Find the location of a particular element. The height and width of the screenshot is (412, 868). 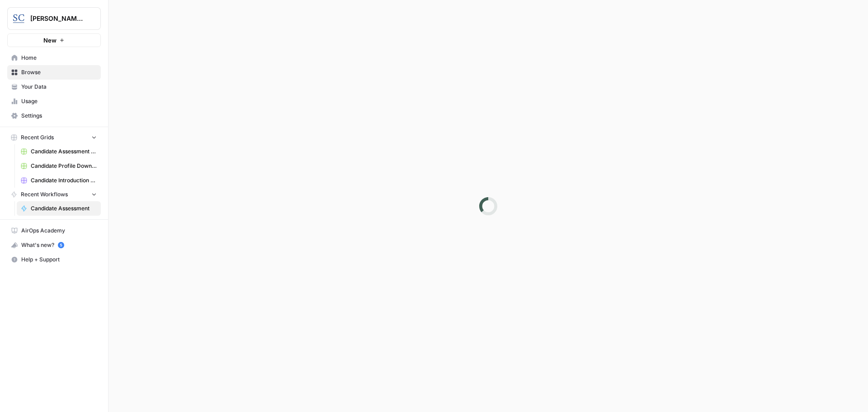

a: Candidate Assessment is located at coordinates (59, 209).